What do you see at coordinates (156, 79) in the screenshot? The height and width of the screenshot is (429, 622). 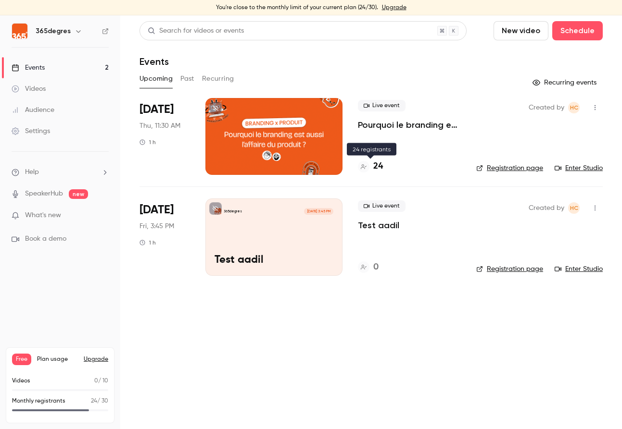 I see `button: Upcoming` at bounding box center [156, 79].